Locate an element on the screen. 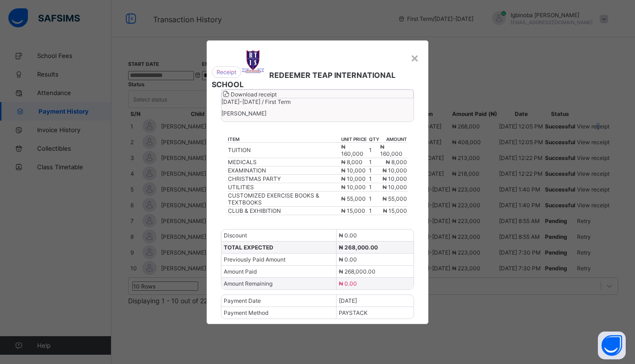  div: SET OF UNIFORMS is located at coordinates (223, 212).